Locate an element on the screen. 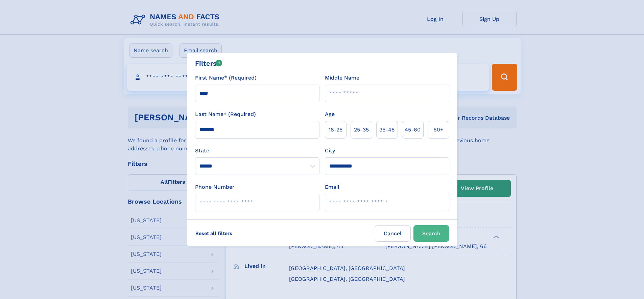 The height and width of the screenshot is (299, 644). label: Reset all filters is located at coordinates (213, 234).